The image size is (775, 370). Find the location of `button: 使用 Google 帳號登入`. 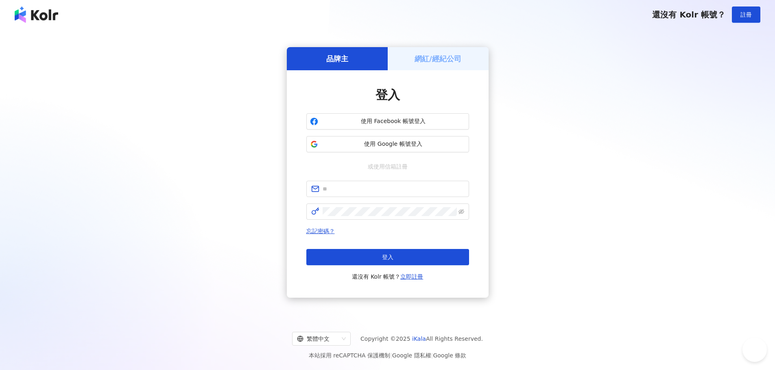

button: 使用 Google 帳號登入 is located at coordinates (388, 144).